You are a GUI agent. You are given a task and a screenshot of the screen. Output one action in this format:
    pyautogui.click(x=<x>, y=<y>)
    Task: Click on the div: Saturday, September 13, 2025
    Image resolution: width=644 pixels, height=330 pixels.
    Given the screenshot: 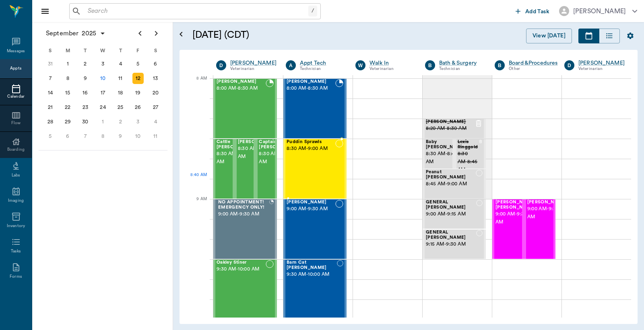 What is the action you would take?
    pyautogui.click(x=156, y=79)
    